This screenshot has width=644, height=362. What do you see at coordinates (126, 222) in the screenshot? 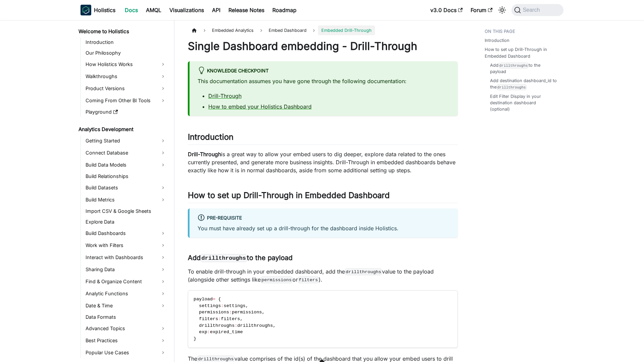
I see `a: Explore Data` at bounding box center [126, 222].